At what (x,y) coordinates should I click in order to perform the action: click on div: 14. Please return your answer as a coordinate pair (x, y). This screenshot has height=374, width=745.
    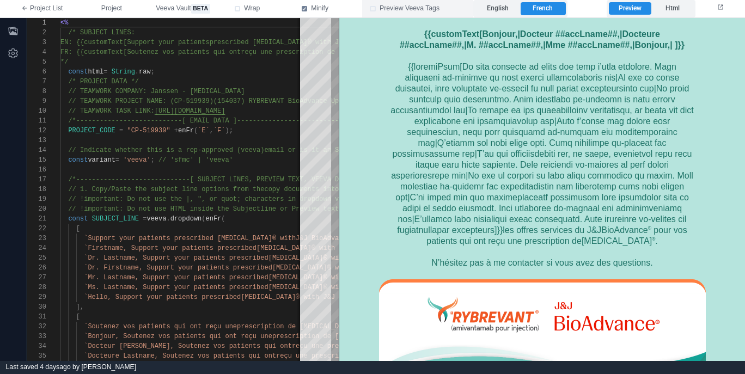
    Looking at the image, I should click on (36, 150).